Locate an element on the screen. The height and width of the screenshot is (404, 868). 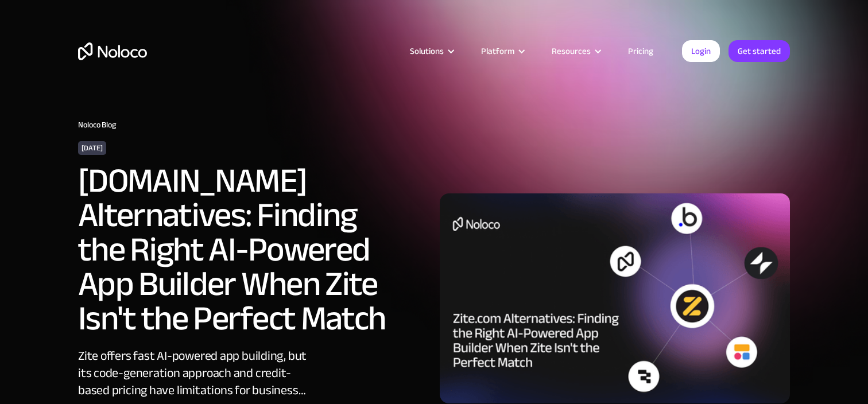
div: Zite offers fast AI-powered app building, but its code-generation approach and credit-based prici... is located at coordinates (196, 373).